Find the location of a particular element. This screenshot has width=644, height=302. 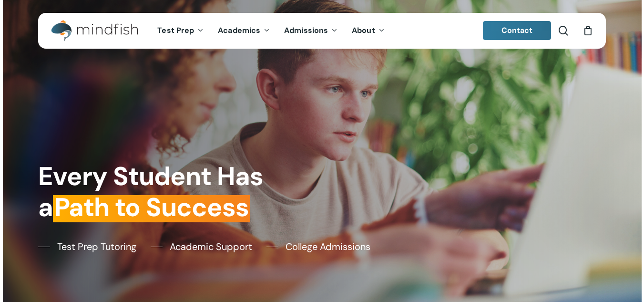

span: Academics is located at coordinates (239, 30).